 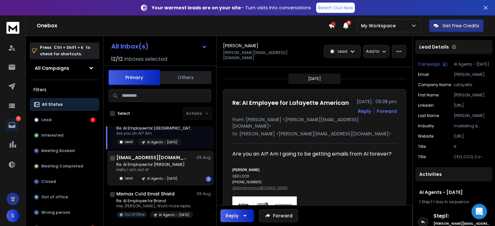 I want to click on button: Wrong person, so click(x=64, y=213).